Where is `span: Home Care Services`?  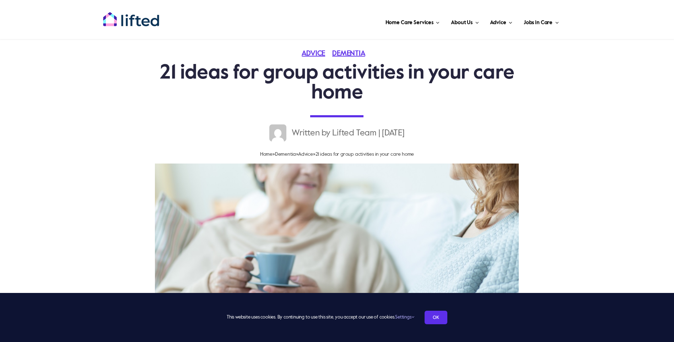
span: Home Care Services is located at coordinates (409, 23).